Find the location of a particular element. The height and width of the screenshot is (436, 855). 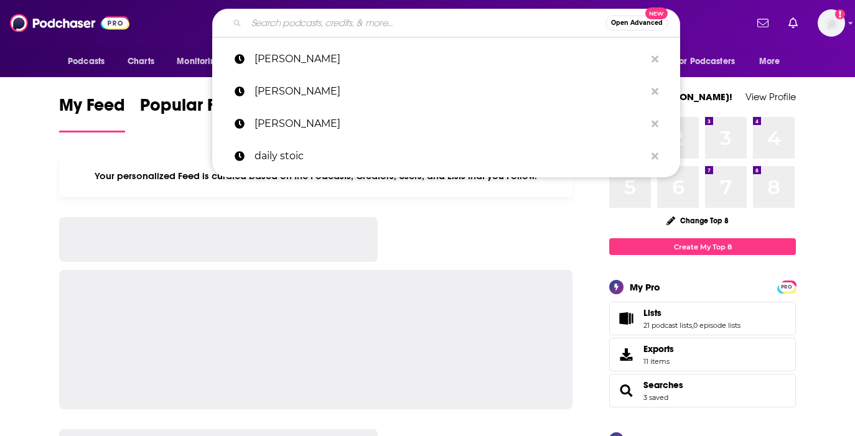

div: My Pro is located at coordinates (645, 287).